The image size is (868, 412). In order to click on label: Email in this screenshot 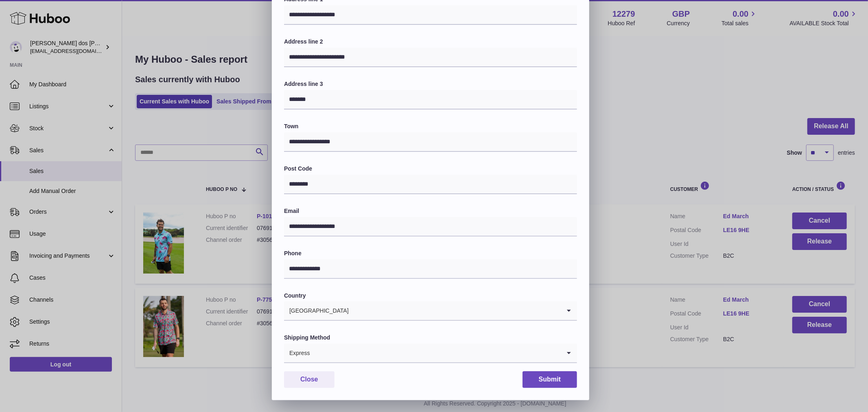, I will do `click(430, 211)`.